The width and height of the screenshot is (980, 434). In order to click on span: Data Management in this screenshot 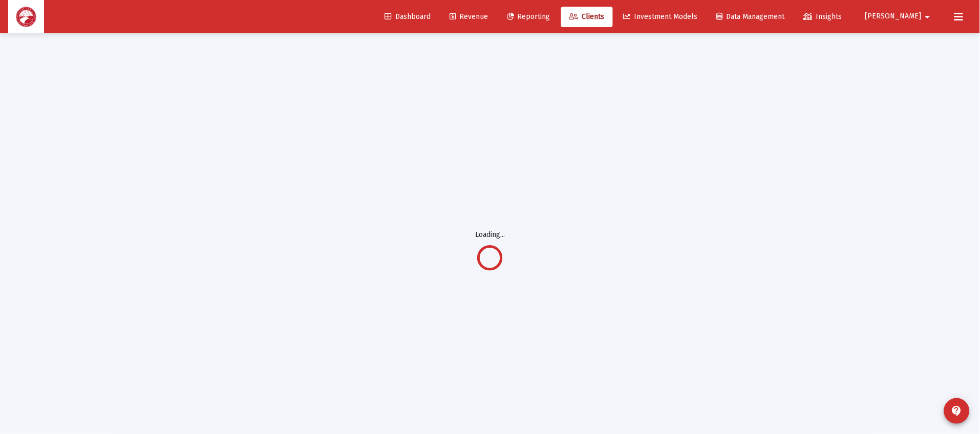, I will do `click(750, 16)`.